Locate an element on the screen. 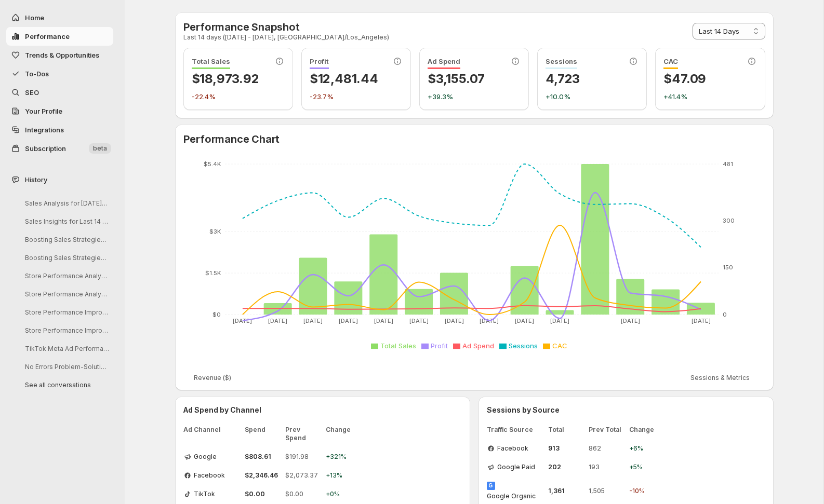 The width and height of the screenshot is (824, 504). span: 193 is located at coordinates (607, 467).